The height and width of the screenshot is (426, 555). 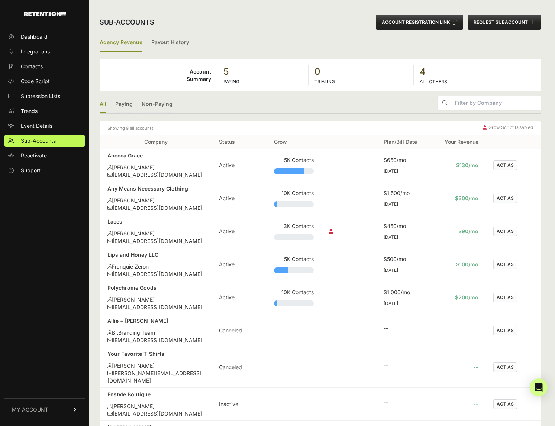 What do you see at coordinates (458, 142) in the screenshot?
I see `th: Your Revenue` at bounding box center [458, 142].